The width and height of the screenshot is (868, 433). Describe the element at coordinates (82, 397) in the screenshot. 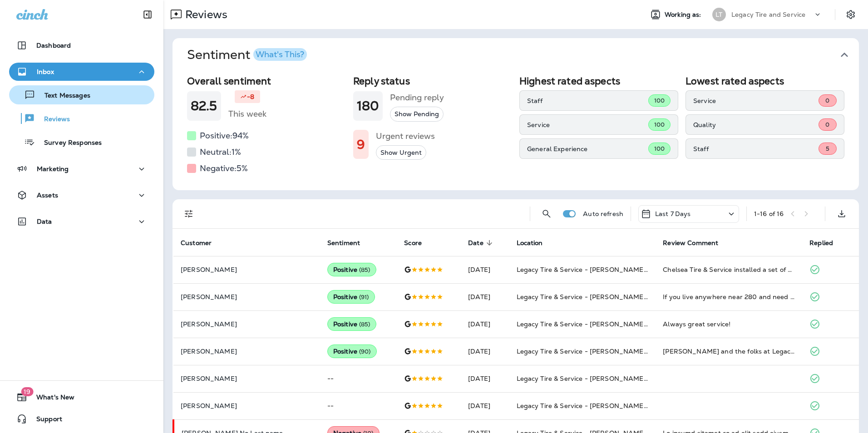

I see `button: 19What's New` at that location.